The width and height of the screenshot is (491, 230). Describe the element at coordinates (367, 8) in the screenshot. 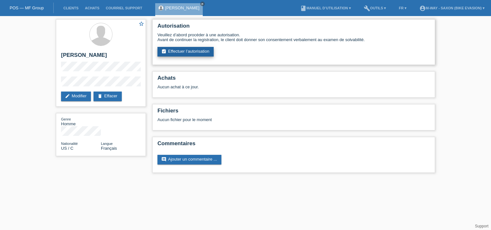

I see `i: build` at that location.